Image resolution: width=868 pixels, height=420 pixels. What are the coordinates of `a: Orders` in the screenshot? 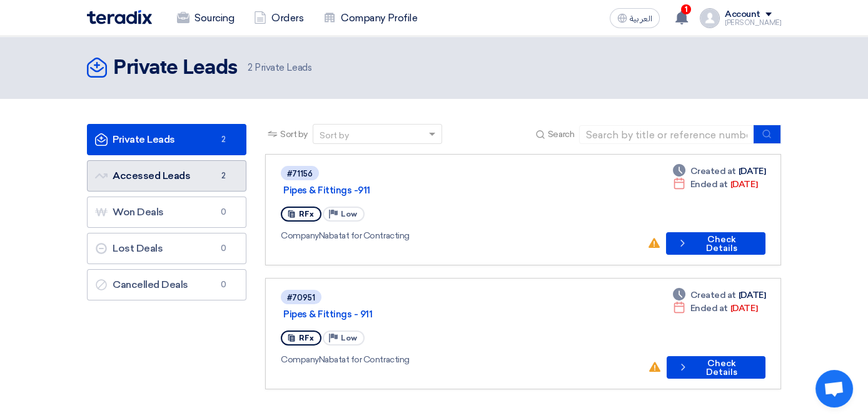 It's located at (278, 18).